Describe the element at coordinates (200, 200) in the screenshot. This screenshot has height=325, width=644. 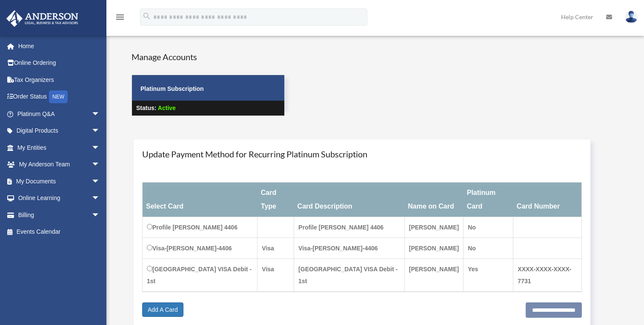
I see `th: Select Card` at that location.